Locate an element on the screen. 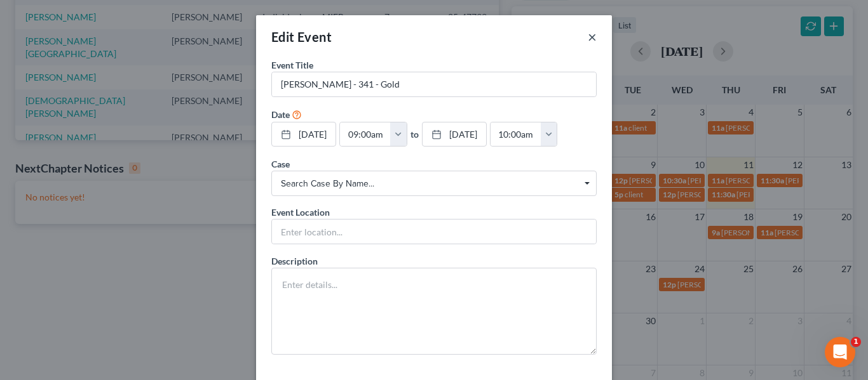 This screenshot has height=380, width=868. input: Enter event name... is located at coordinates (434, 85).